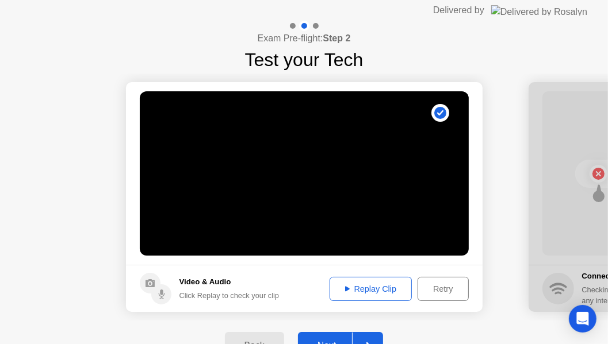  What do you see at coordinates (304, 60) in the screenshot?
I see `h1: Test your Tech` at bounding box center [304, 60].